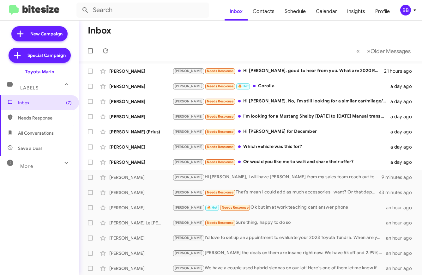 This screenshot has height=275, width=422. What do you see at coordinates (356, 11) in the screenshot?
I see `a: Insights` at bounding box center [356, 11].